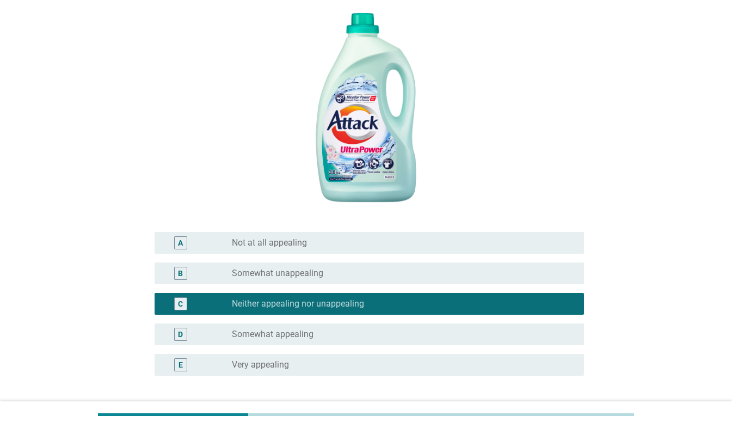 This screenshot has width=732, height=428. What do you see at coordinates (298, 304) in the screenshot?
I see `label: Neither appealing nor unappealing` at bounding box center [298, 304].